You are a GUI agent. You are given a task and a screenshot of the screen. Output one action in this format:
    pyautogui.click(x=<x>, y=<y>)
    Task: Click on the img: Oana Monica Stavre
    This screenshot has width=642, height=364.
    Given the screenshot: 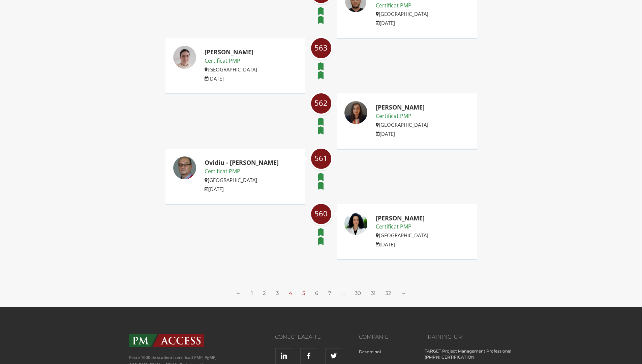 What is the action you would take?
    pyautogui.click(x=356, y=223)
    